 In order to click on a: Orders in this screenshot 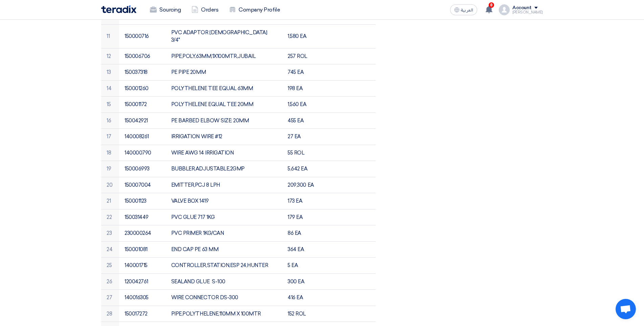, I will do `click(205, 10)`.